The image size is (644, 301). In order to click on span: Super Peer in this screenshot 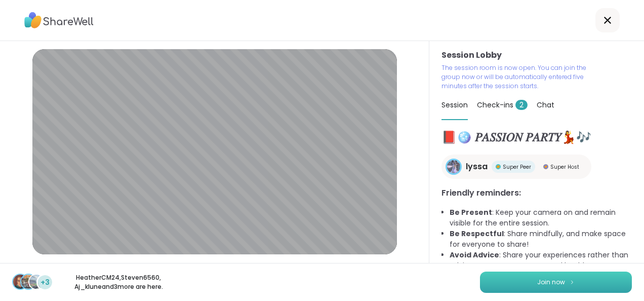, I will do `click(517, 166)`.